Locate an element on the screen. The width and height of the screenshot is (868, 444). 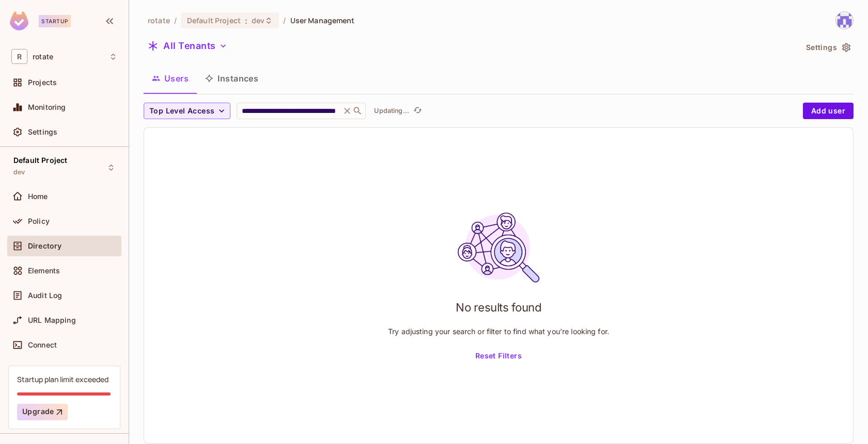
span: Top Level Access is located at coordinates (182, 111).